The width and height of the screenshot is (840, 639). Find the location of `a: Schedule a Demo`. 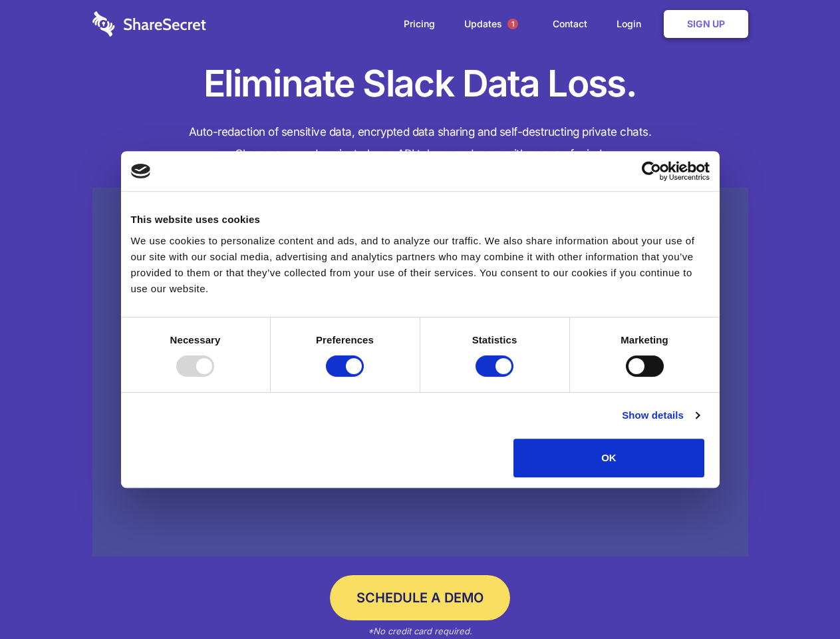

a: Schedule a Demo is located at coordinates (420, 597).